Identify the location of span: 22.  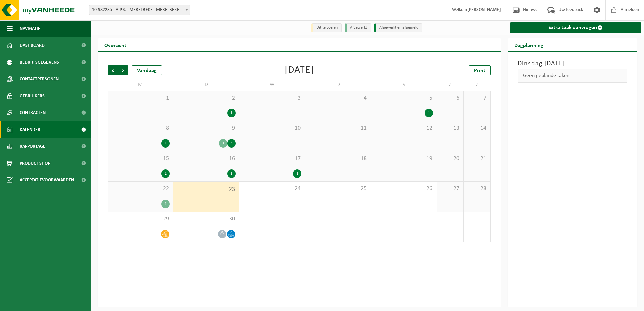
(140, 189).